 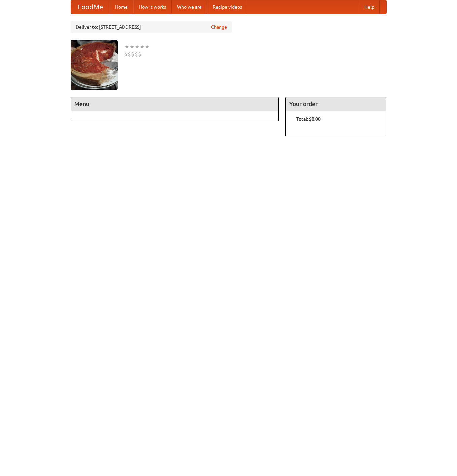 I want to click on b: Total: $0.00, so click(x=309, y=119).